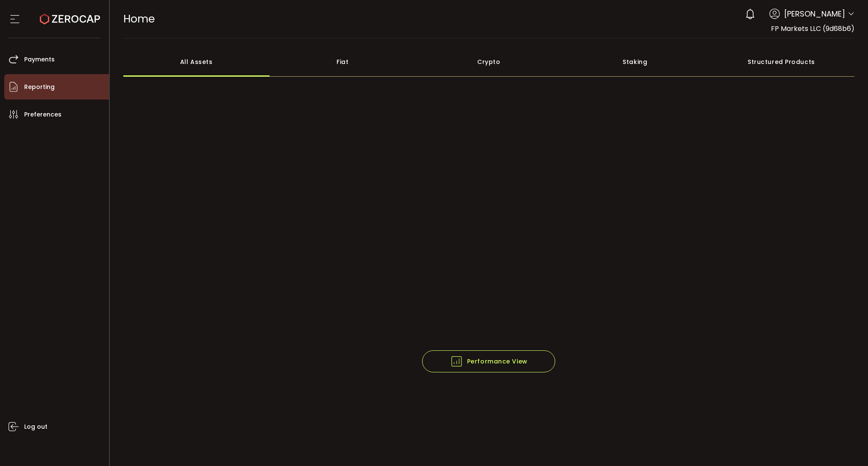 The height and width of the screenshot is (466, 868). Describe the element at coordinates (35, 427) in the screenshot. I see `span: Log out` at that location.